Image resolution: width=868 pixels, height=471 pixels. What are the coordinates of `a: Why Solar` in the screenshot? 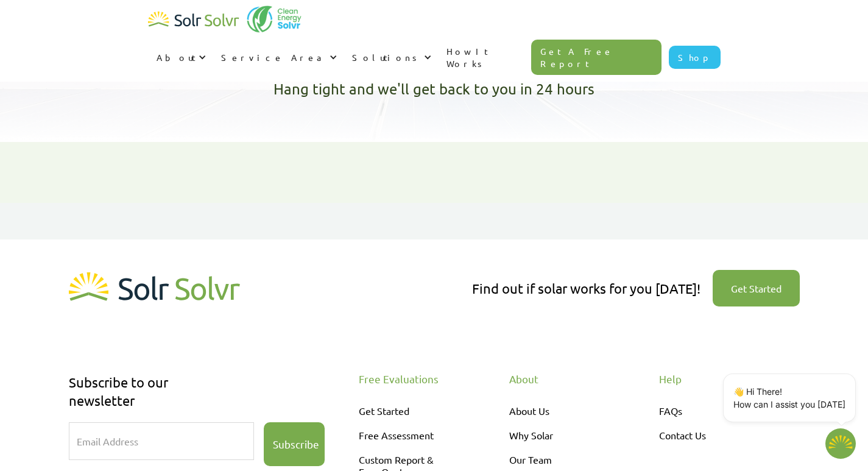 It's located at (561, 435).